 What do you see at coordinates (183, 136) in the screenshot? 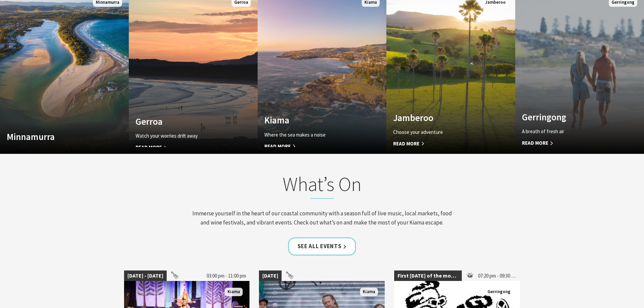
I see `p: Watch your worries drift away` at bounding box center [183, 136].